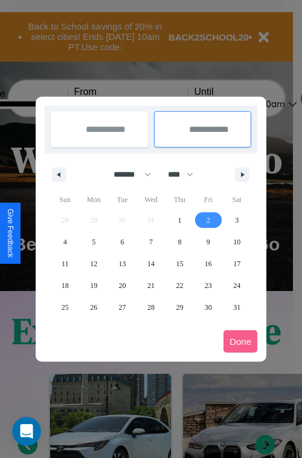  I want to click on span: 19, so click(94, 285).